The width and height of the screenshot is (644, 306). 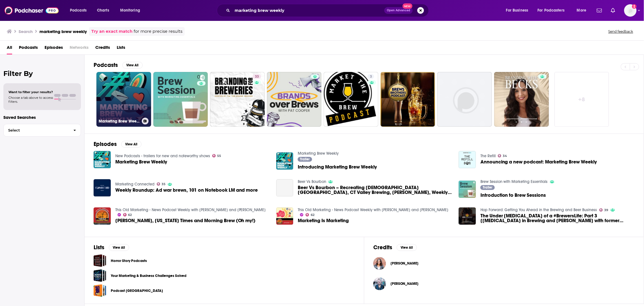 What do you see at coordinates (514, 182) in the screenshot?
I see `a: Brew Session with Marketing Essentials` at bounding box center [514, 182].